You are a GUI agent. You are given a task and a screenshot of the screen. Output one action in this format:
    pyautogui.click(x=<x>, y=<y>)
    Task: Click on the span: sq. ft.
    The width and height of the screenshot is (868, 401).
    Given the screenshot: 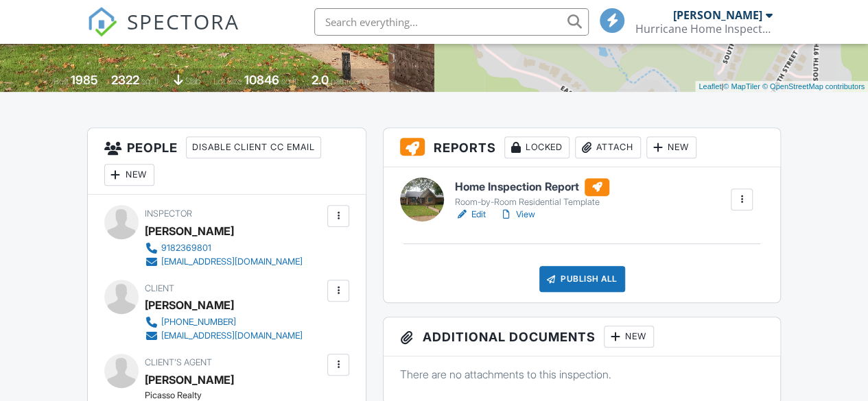 What is the action you would take?
    pyautogui.click(x=151, y=81)
    